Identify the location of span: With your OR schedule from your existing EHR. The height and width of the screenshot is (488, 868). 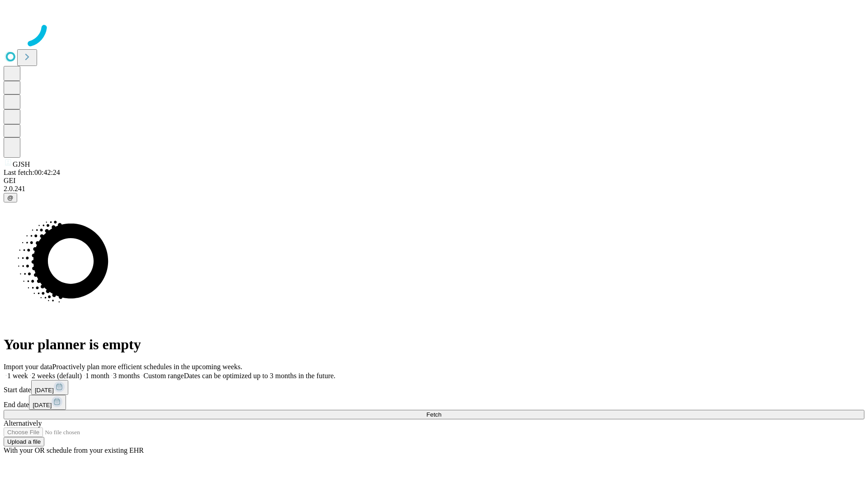
(74, 450).